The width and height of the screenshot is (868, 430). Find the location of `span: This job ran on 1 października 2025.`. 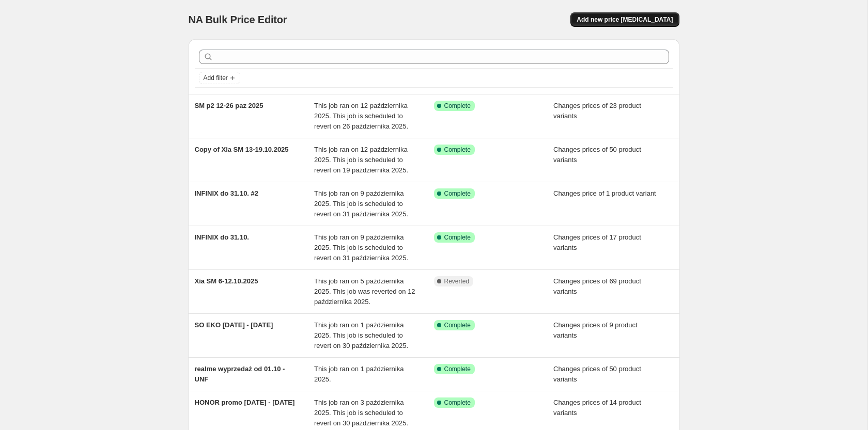

span: This job ran on 1 października 2025. is located at coordinates (359, 374).